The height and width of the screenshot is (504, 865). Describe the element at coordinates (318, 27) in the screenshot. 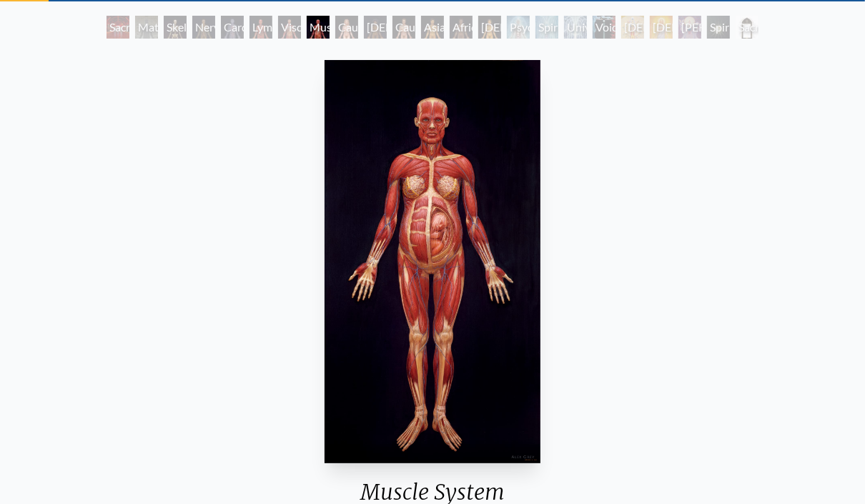

I see `div: Muscle System` at that location.